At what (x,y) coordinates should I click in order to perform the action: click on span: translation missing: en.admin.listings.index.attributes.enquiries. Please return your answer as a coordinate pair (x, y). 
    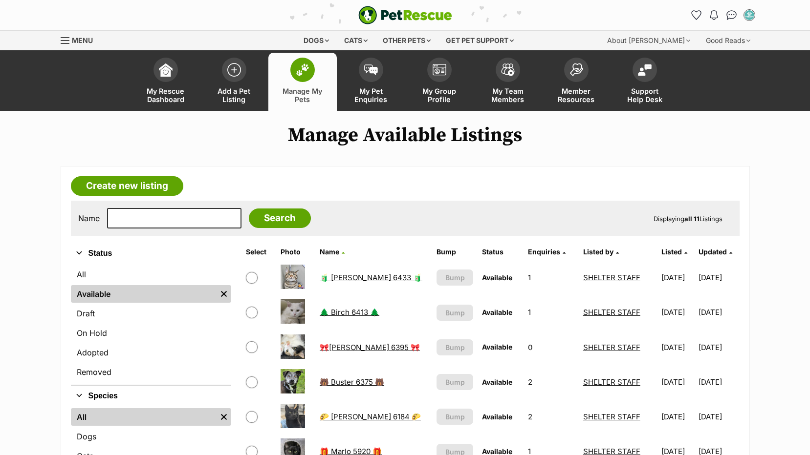
    Looking at the image, I should click on (544, 252).